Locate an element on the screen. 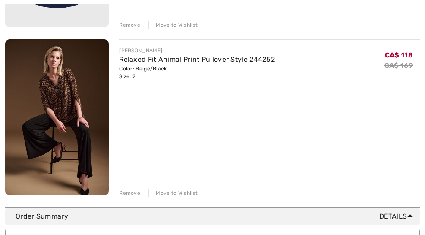 The width and height of the screenshot is (425, 235). a: Relaxed Fit Animal Print Pullover Style 244252 is located at coordinates (197, 59).